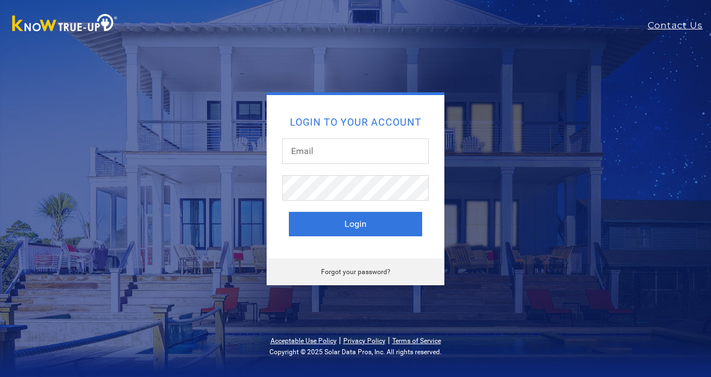 The height and width of the screenshot is (377, 711). I want to click on button: Login, so click(356, 224).